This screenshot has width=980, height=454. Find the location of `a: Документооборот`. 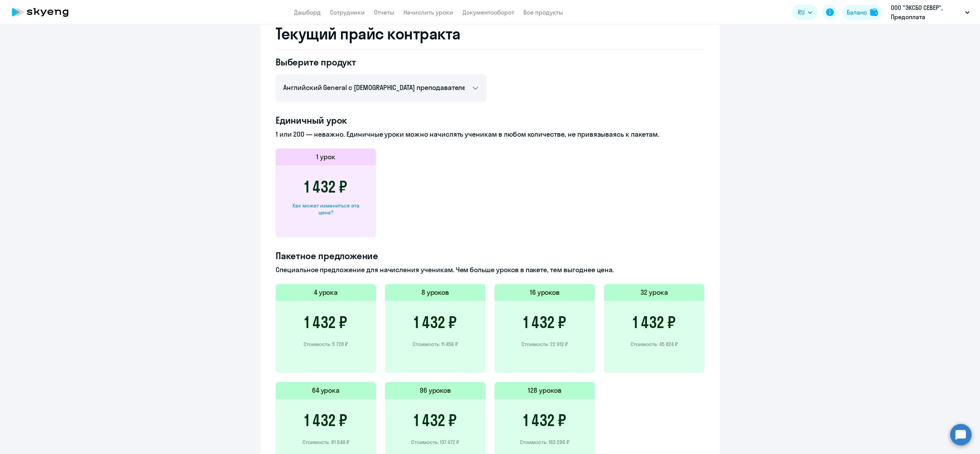

a: Документооборот is located at coordinates (488, 12).